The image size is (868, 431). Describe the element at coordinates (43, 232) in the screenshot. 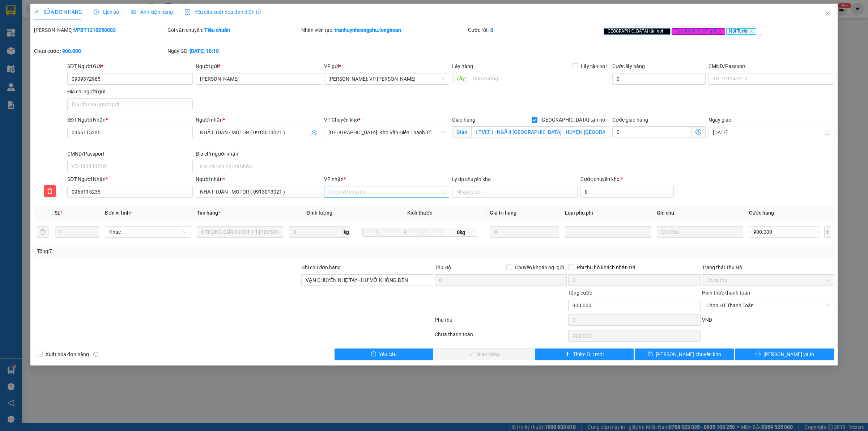

I see `button: delete` at that location.